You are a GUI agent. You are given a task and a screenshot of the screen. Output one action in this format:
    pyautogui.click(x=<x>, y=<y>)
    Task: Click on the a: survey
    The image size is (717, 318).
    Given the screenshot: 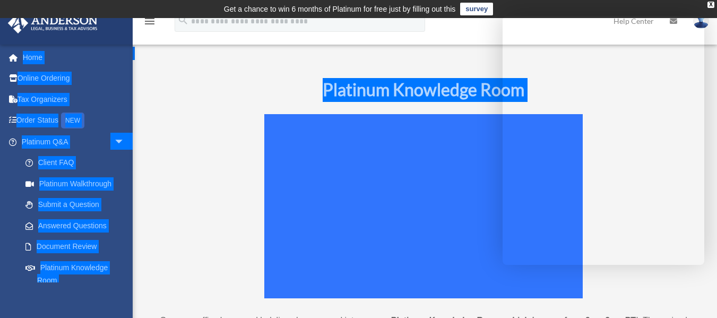 What is the action you would take?
    pyautogui.click(x=477, y=9)
    